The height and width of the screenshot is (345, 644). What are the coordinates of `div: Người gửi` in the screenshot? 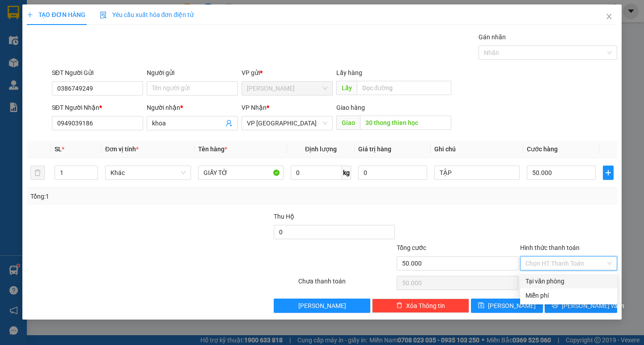 It's located at (192, 72).